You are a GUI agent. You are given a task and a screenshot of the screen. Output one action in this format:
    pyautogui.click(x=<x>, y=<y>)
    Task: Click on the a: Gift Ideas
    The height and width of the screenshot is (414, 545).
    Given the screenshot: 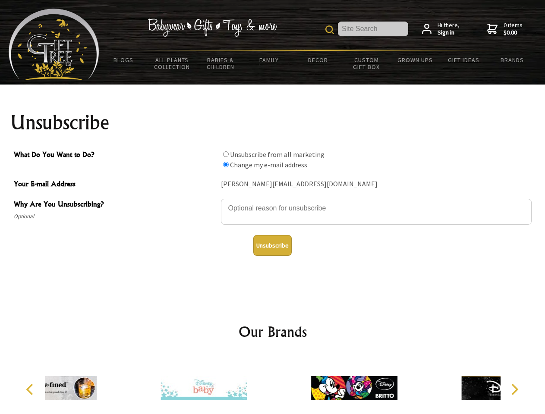 What is the action you would take?
    pyautogui.click(x=464, y=60)
    